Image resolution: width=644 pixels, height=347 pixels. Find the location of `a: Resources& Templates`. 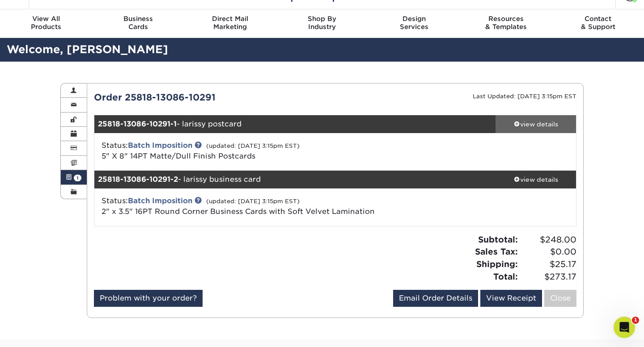

a: Resources& Templates is located at coordinates (506, 24).